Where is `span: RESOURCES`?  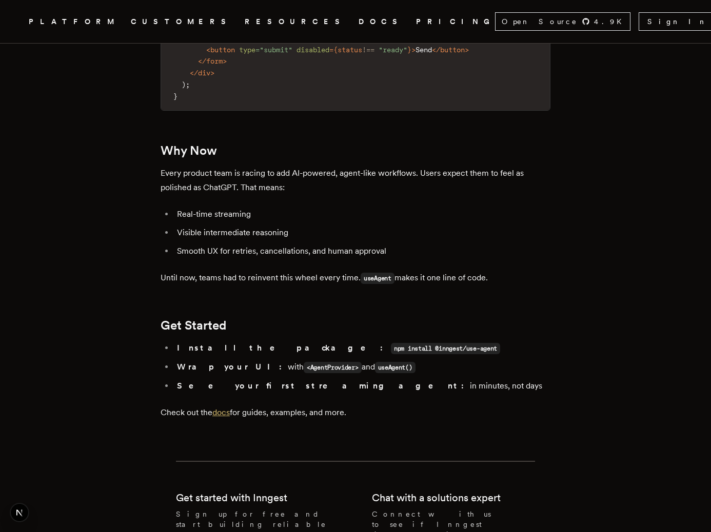
span: RESOURCES is located at coordinates (295, 22).